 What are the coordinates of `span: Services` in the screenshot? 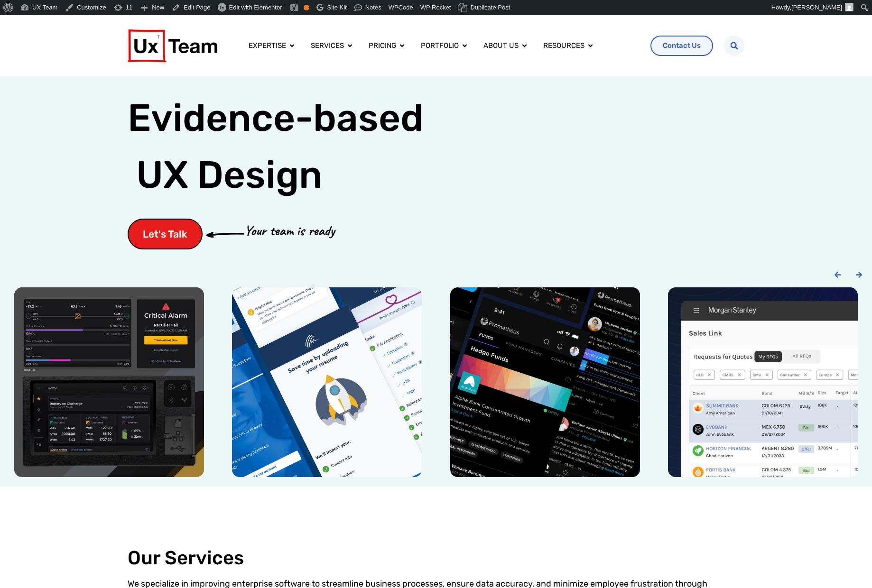 It's located at (328, 46).